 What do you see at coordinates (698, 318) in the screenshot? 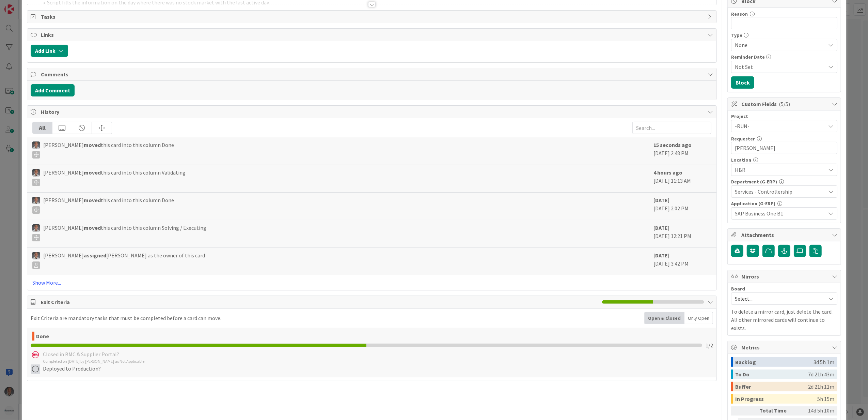
I see `div: Only Open` at bounding box center [698, 318].